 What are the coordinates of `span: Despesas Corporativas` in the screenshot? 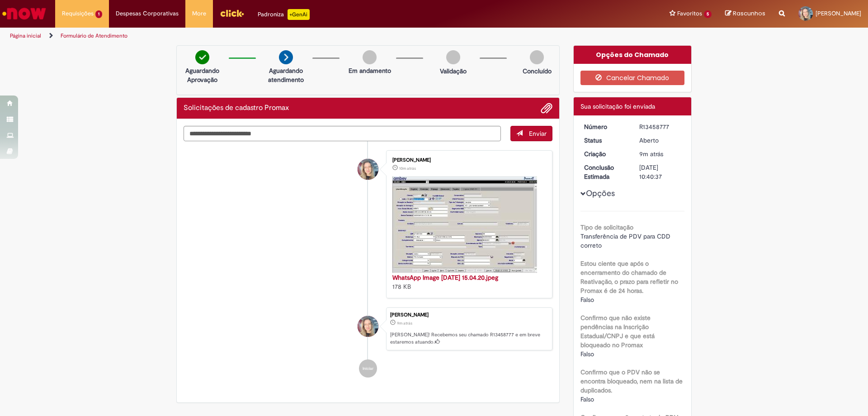 It's located at (147, 13).